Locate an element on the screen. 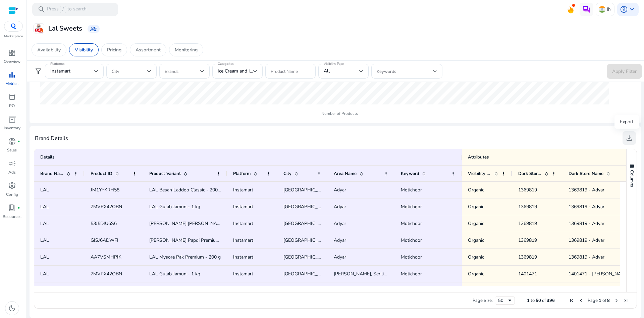 Image resolution: width=644 pixels, height=318 pixels. p: Resources is located at coordinates (12, 217).